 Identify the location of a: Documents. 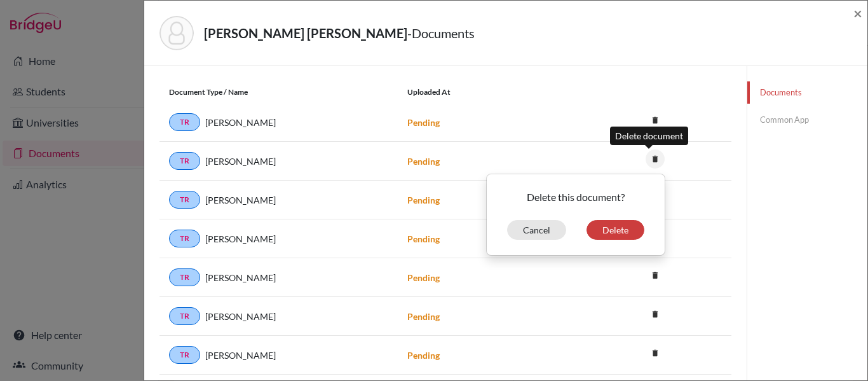
(807, 92).